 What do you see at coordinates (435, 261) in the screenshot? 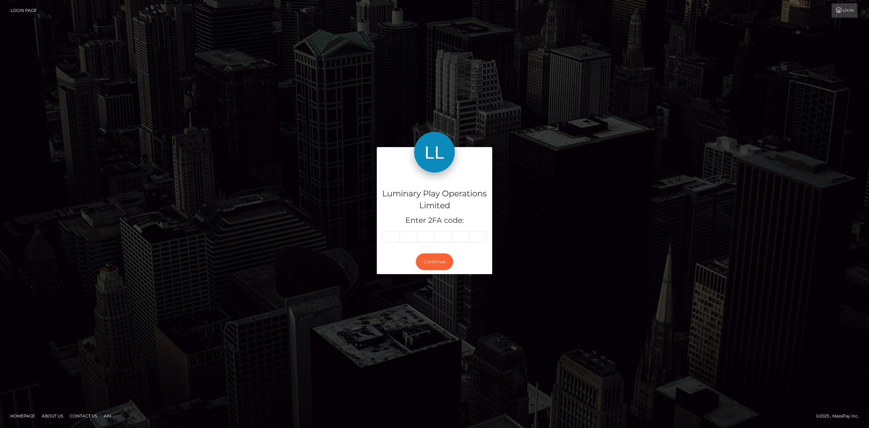
I see `button: Continue` at bounding box center [435, 261].